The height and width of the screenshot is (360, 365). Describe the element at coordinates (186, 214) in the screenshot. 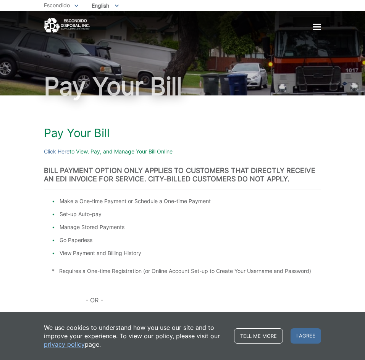

I see `li: Set-up Auto-pay` at that location.